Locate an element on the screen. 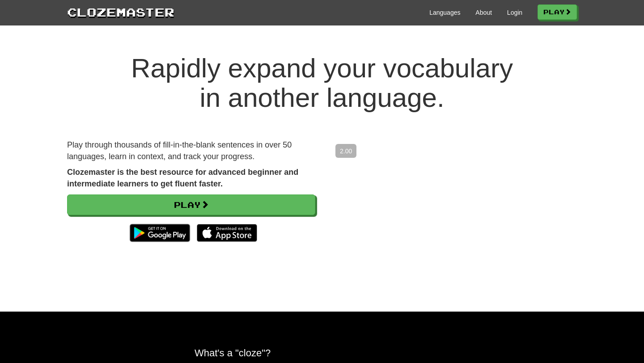 The image size is (644, 363). a: Clozemaster is located at coordinates (121, 11).